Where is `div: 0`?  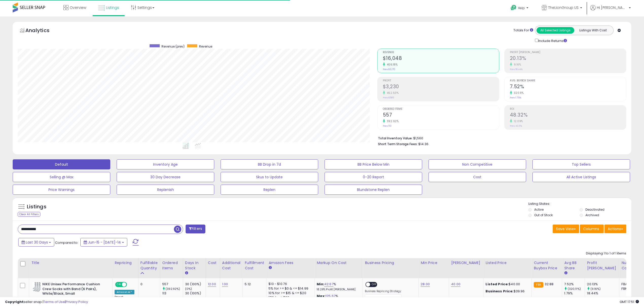
div: 0 is located at coordinates (149, 285).